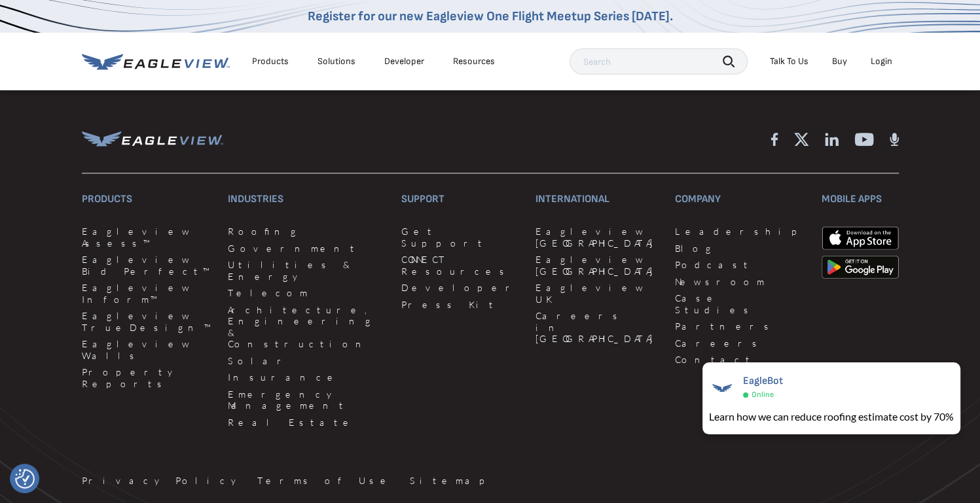 The height and width of the screenshot is (503, 980). What do you see at coordinates (147, 350) in the screenshot?
I see `a: Eagleview Walls` at bounding box center [147, 350].